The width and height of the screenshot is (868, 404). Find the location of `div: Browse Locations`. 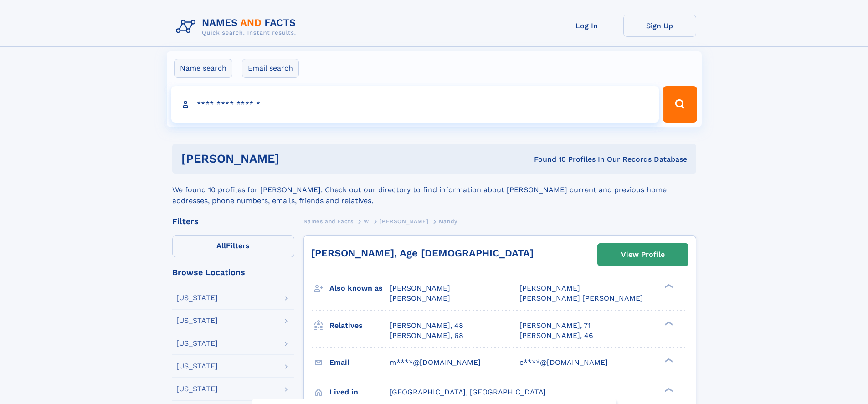

div: Browse Locations is located at coordinates (233, 272).